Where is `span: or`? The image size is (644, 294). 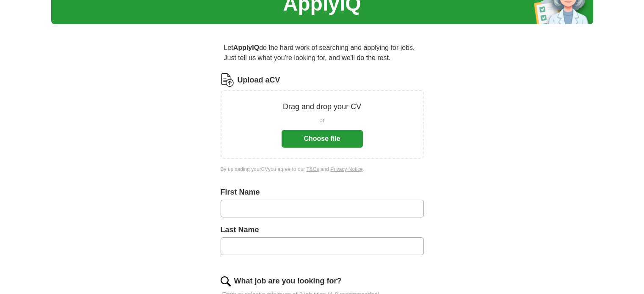
span: or is located at coordinates (322, 120).